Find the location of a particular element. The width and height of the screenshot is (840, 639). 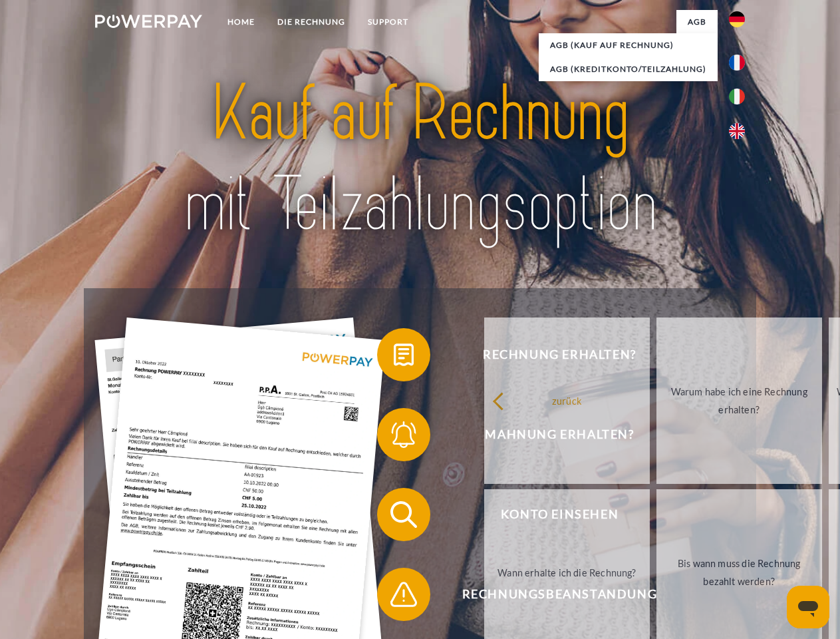

div: Bis wann muss die Rechnung bezahlt werden? is located at coordinates (739, 572).